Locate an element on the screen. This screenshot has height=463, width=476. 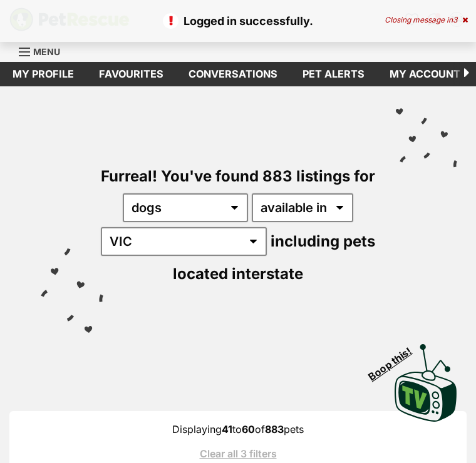
span: Menu is located at coordinates (46, 52).